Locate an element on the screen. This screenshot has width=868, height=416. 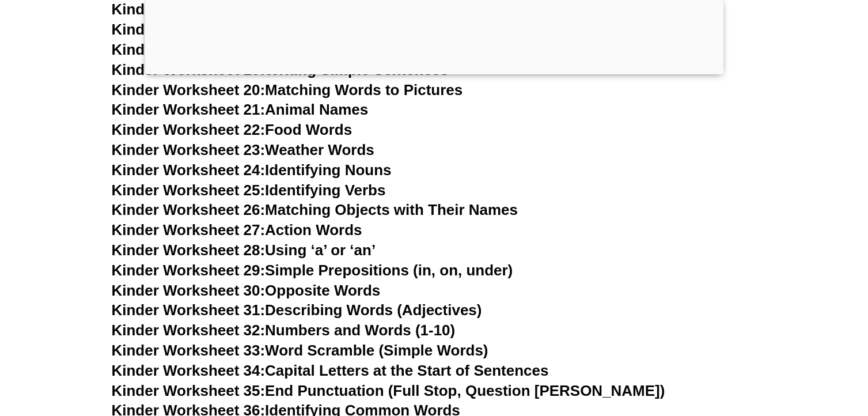
a: Kinder Worksheet 22:Food Words is located at coordinates (232, 130).